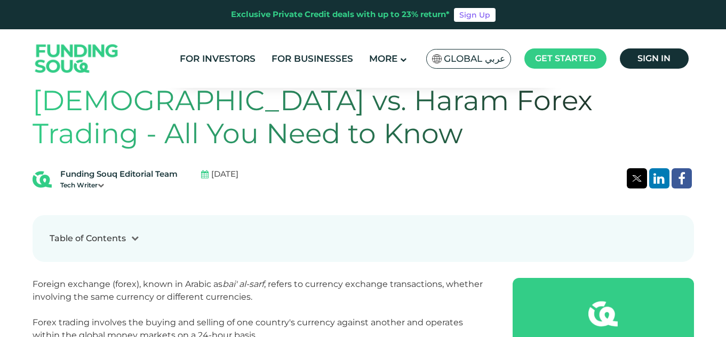  What do you see at coordinates (119, 174) in the screenshot?
I see `div: Funding Souq Editorial Team` at bounding box center [119, 174].